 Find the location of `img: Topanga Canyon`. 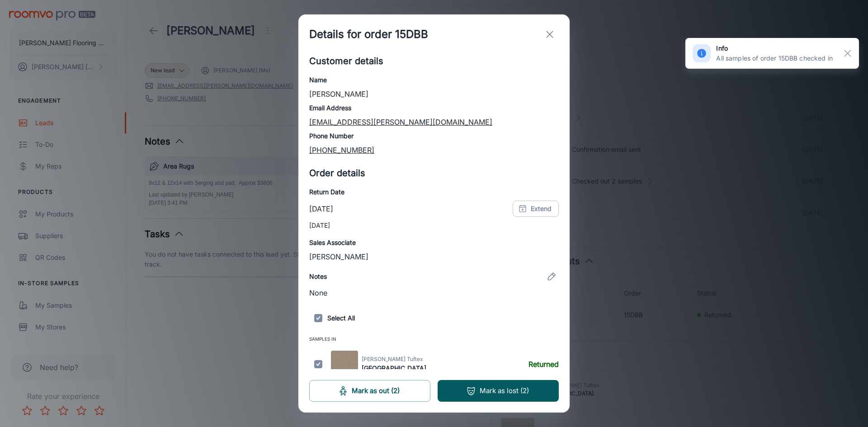

img: Topanga Canyon is located at coordinates (344, 364).